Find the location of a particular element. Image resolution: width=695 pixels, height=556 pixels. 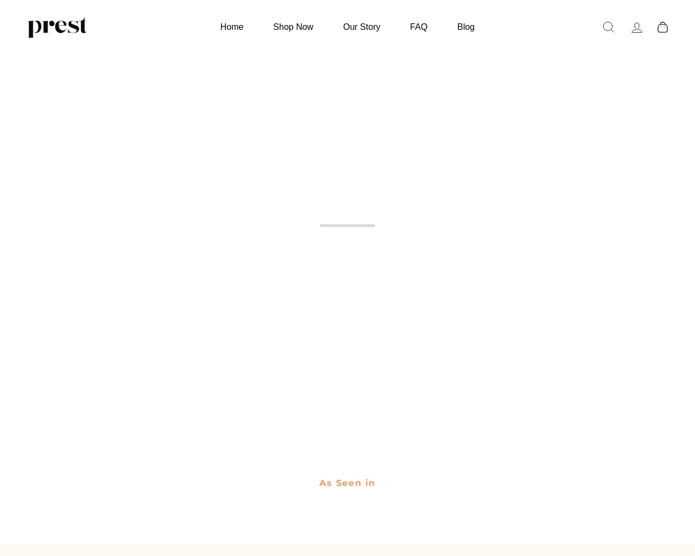

a: Shop Now is located at coordinates (293, 27).